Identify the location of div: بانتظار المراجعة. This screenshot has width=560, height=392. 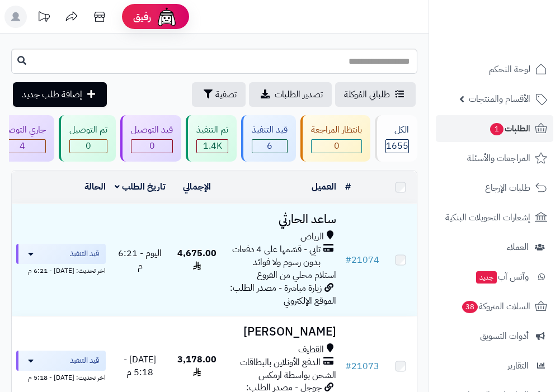
(336, 130).